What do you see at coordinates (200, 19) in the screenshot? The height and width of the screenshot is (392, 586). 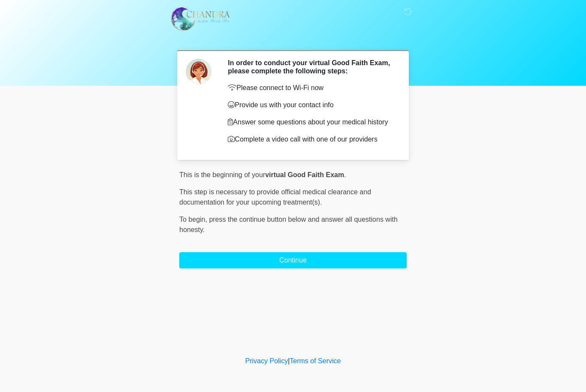 I see `img: Chandra Aesthetic Beauty Bar Logo` at bounding box center [200, 19].